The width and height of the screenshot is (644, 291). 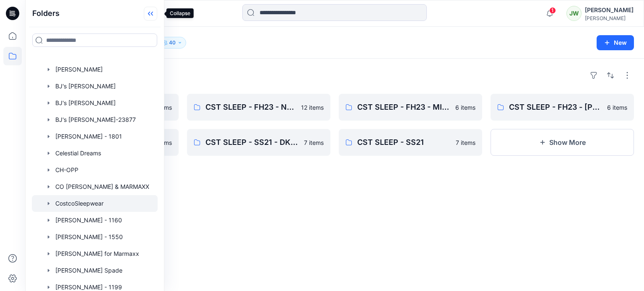 I want to click on button: 40, so click(x=172, y=43).